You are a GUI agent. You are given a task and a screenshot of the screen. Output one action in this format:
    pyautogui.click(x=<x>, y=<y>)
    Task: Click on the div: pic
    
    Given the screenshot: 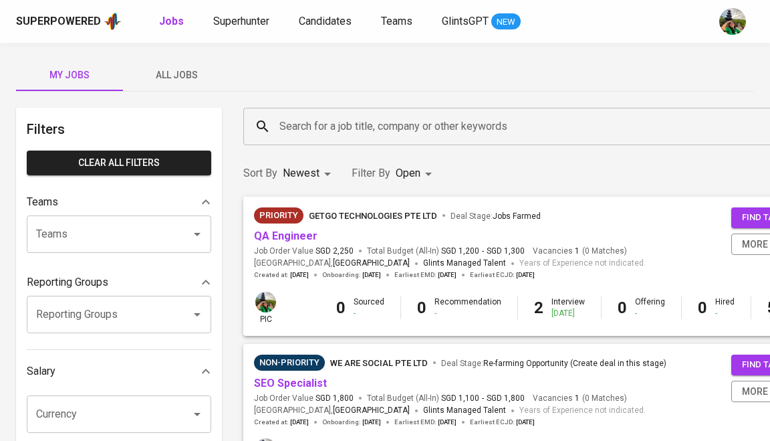 What is the action you would take?
    pyautogui.click(x=266, y=308)
    